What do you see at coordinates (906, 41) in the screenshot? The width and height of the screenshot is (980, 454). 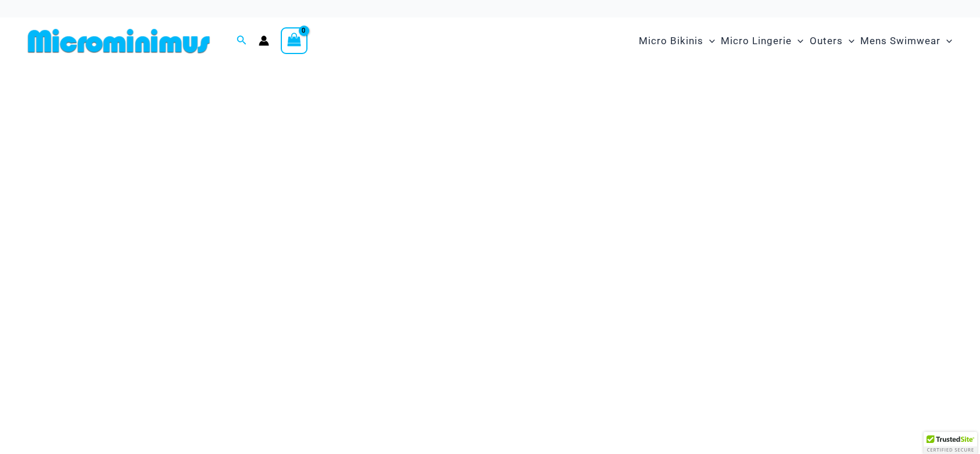 I see `a: Mens SwimwearMenu ToggleMenu Toggle` at bounding box center [906, 41].